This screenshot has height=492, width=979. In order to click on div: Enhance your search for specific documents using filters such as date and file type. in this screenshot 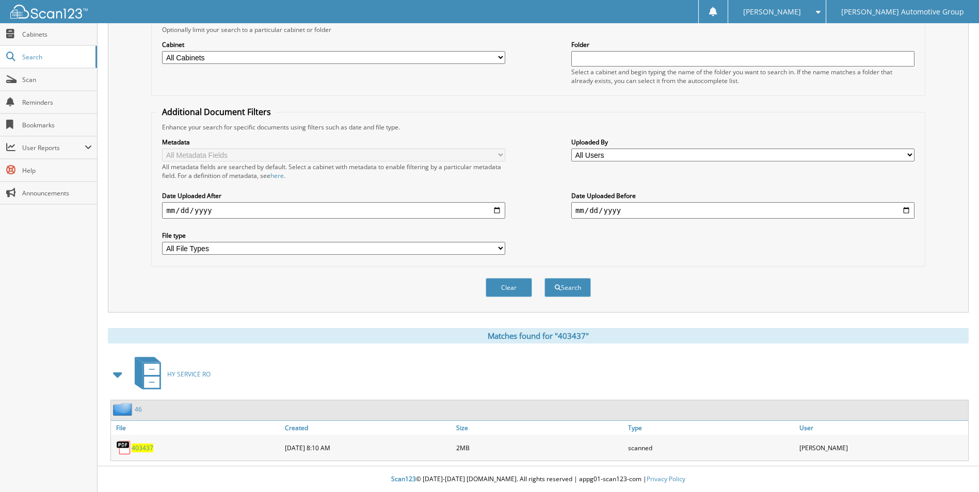, I will do `click(538, 127)`.